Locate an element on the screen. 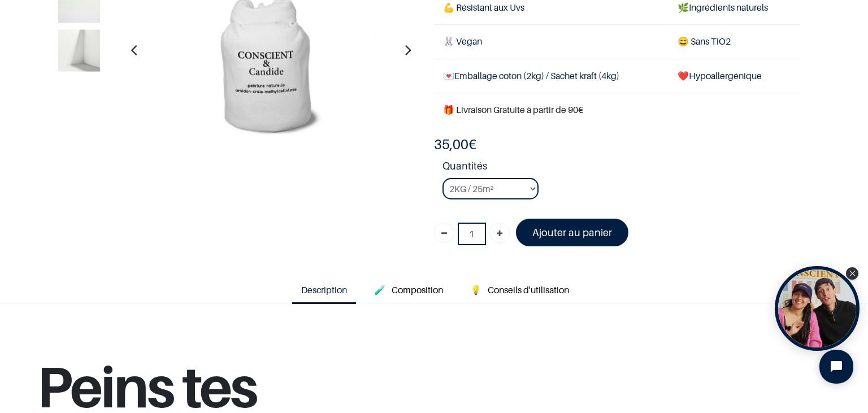  a: Supprimer is located at coordinates (444, 233).